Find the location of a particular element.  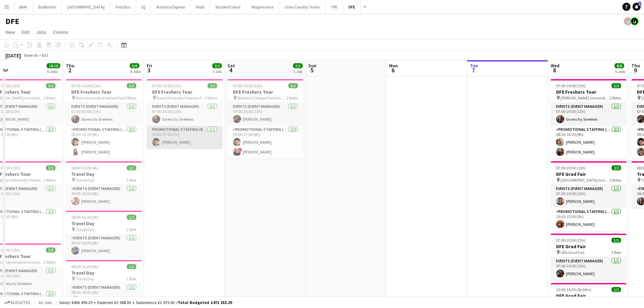

app-job-card: 07:00-20:00 (13h)2/2DFE Freshers Tour Essex University Freshers Fair2 RolesEvents (Event Manager)... is located at coordinates (185, 114).